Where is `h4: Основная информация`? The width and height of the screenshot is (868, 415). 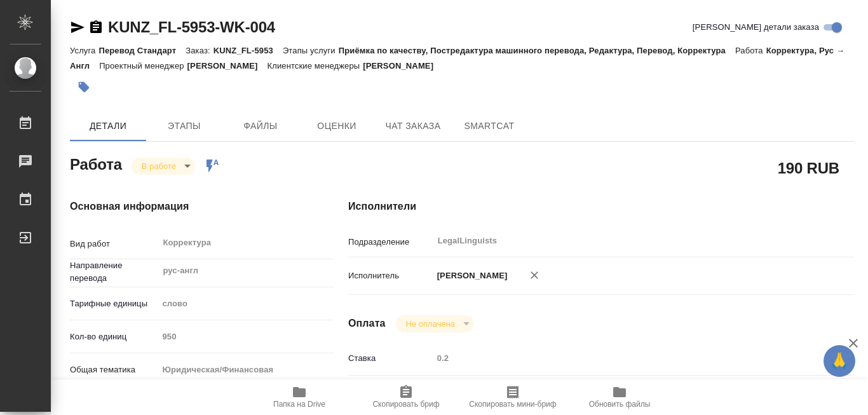
h4: Основная информация is located at coordinates (184, 207).